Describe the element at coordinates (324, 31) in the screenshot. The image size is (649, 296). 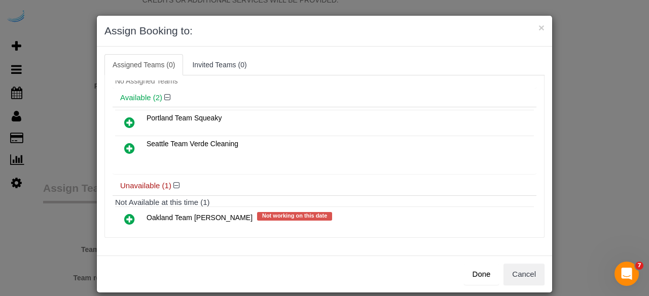
I see `h3: Assign Booking to:` at that location.